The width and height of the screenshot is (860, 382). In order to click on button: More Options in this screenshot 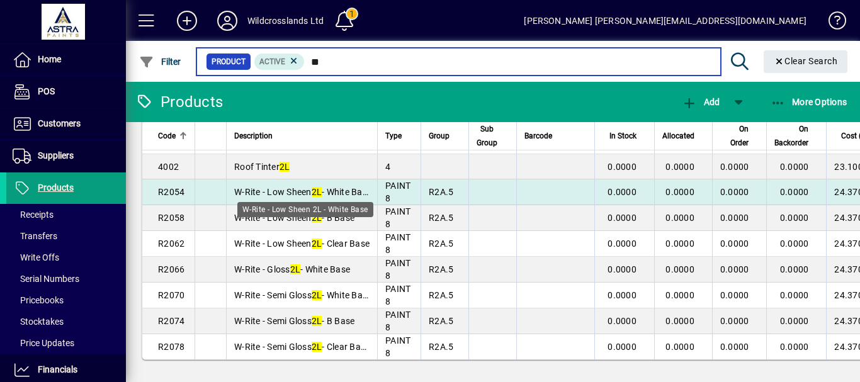, I will do `click(809, 102)`.